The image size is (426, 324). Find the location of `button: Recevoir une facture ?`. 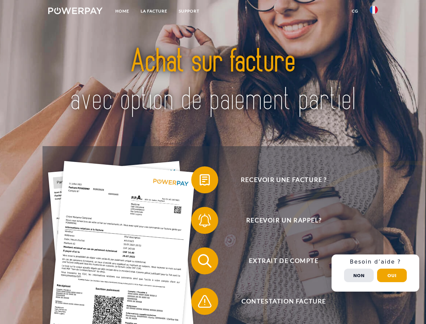

button: Recevoir une facture ? is located at coordinates (279, 180).